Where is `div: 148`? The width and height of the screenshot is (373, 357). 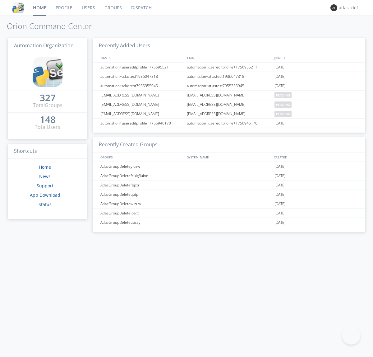
div: 148 is located at coordinates (48, 119).